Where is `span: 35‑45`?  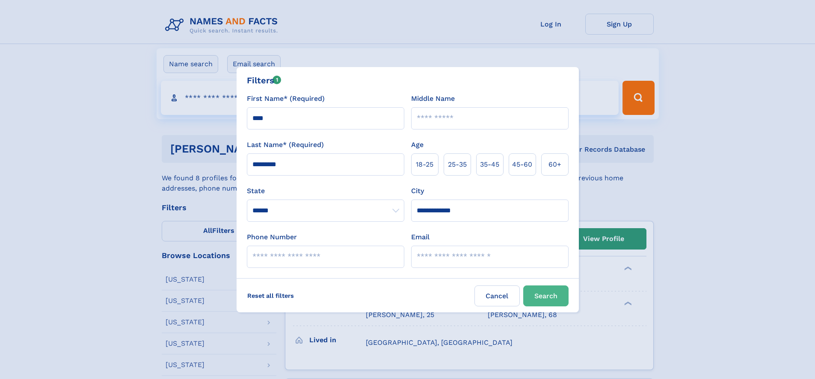
span: 35‑45 is located at coordinates (489, 165).